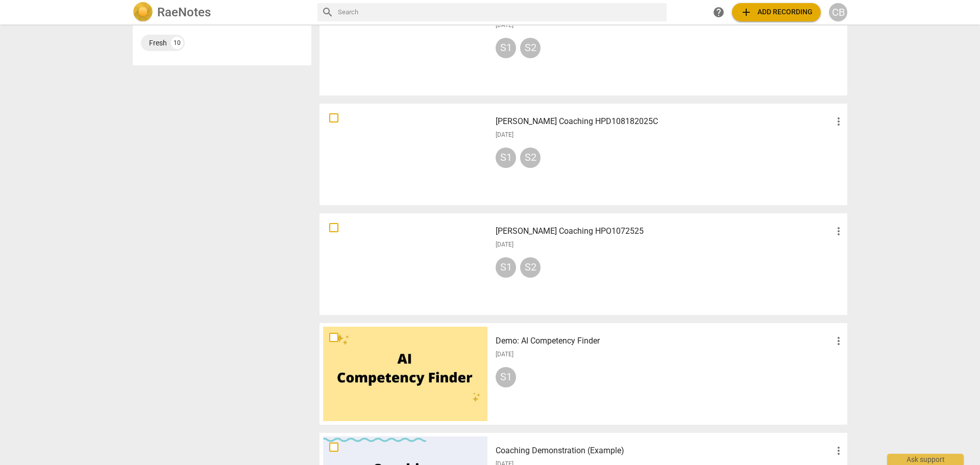  I want to click on input: Search, so click(500, 12).